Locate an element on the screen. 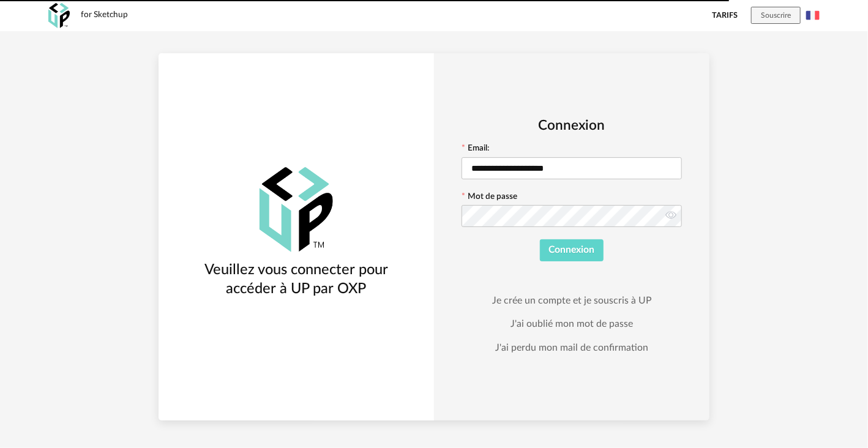 This screenshot has height=448, width=868. button: Souscrire is located at coordinates (776, 15).